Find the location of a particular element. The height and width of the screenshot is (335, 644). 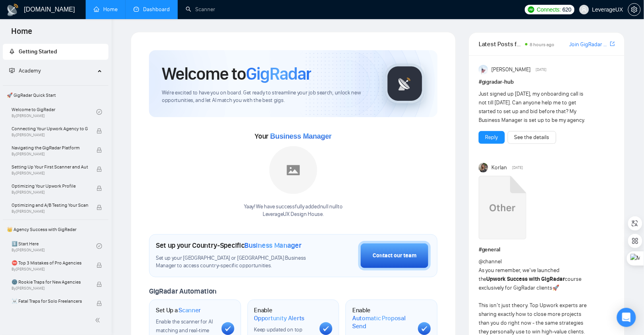

span: ☠️ Fatal Traps for Solo Freelancers is located at coordinates (50, 301).